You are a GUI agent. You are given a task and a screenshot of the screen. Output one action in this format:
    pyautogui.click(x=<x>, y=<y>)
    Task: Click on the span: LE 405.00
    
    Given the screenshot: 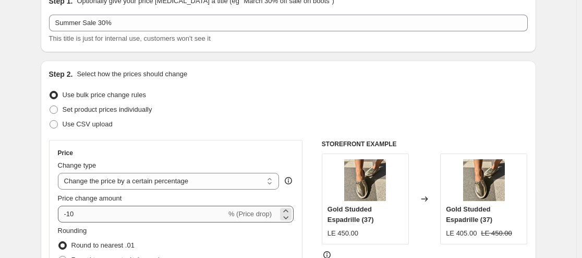 What is the action you would take?
    pyautogui.click(x=461, y=233)
    